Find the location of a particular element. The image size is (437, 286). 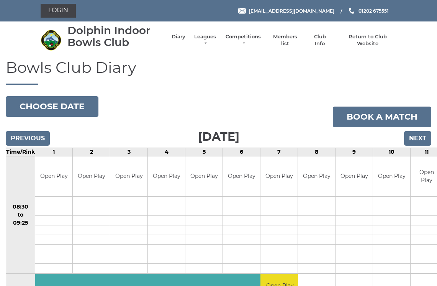

td: 6 is located at coordinates (242, 152).